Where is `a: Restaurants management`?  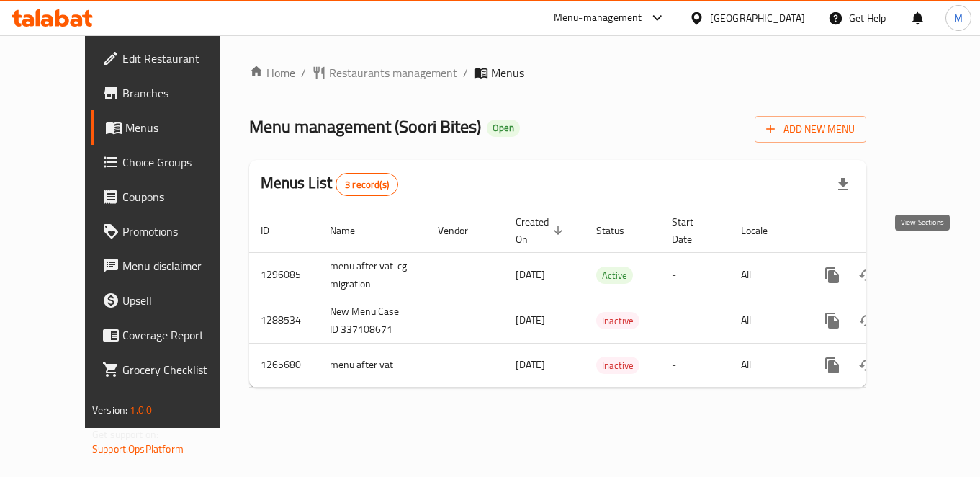 a: Restaurants management is located at coordinates (384, 73).